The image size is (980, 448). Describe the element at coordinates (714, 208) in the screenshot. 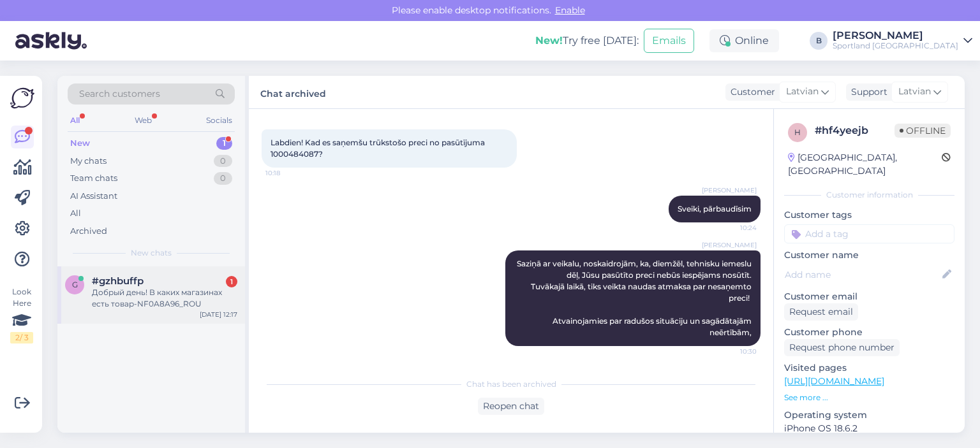

I see `span: Sveiki, pārbaudīsim` at that location.